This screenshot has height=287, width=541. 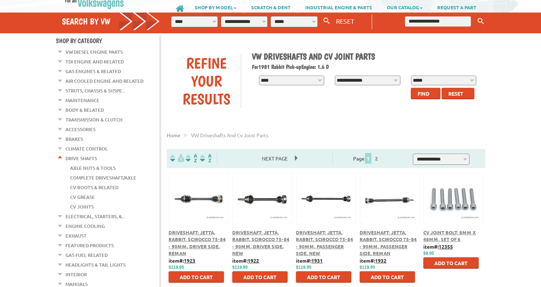 I want to click on span: Next Page, so click(x=275, y=158).